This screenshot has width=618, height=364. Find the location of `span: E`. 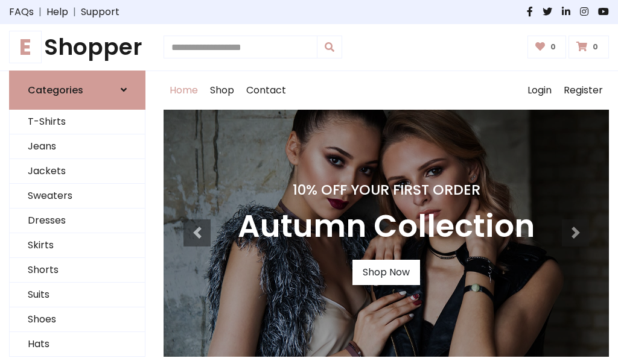

span: E is located at coordinates (25, 47).